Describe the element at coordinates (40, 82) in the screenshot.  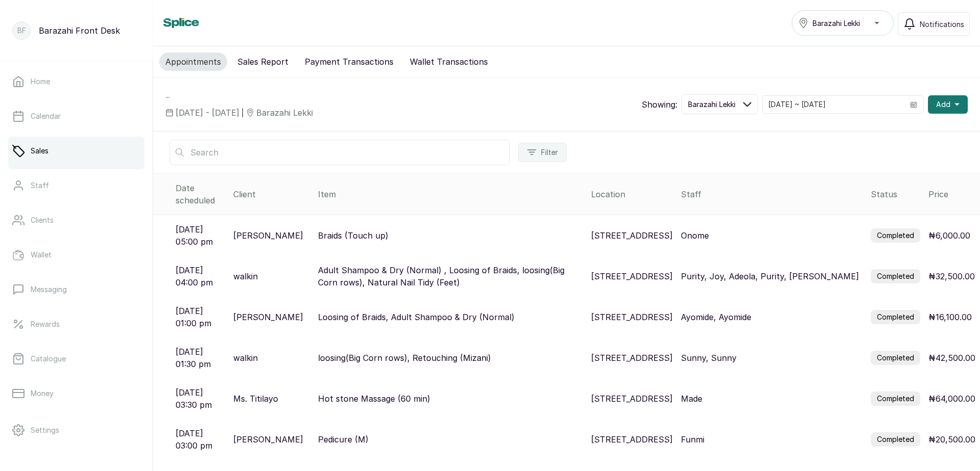
I see `p: Home` at that location.